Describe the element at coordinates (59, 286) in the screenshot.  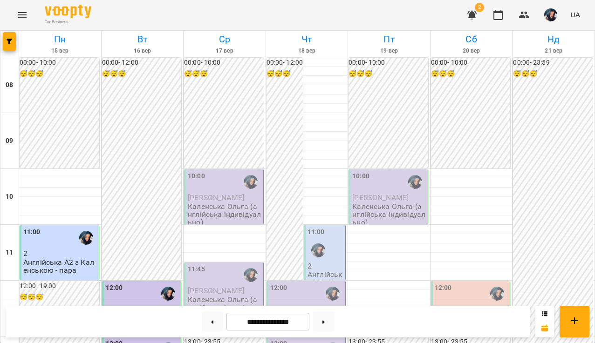
I see `h6: 12:00 - 19:00` at that location.